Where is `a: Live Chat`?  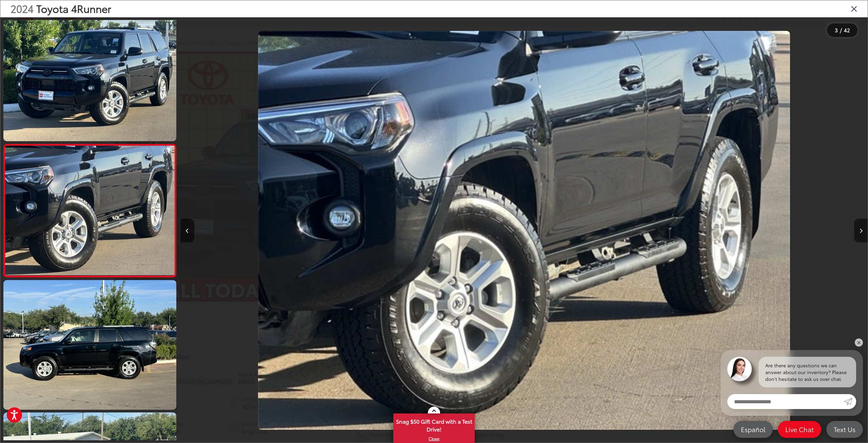 a: Live Chat is located at coordinates (800, 429).